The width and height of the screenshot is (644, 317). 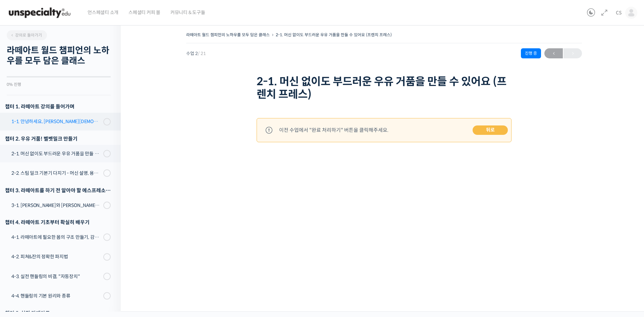 What do you see at coordinates (58, 106) in the screenshot?
I see `h3: 챕터 1. 라떼아트 강의를 들어가며` at bounding box center [58, 106].